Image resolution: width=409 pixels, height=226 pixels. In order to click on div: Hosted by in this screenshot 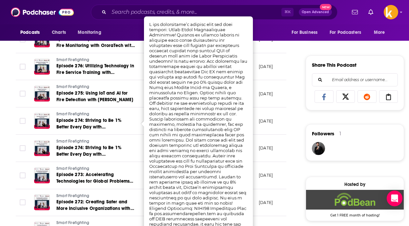, I will do `click(355, 184)`.